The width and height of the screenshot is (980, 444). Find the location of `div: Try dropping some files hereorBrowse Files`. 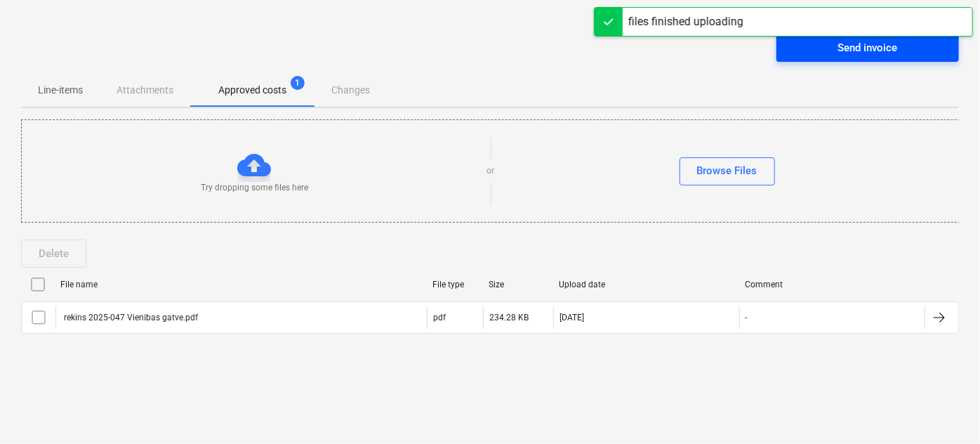

div: Try dropping some files hereorBrowse Files is located at coordinates (491, 171).